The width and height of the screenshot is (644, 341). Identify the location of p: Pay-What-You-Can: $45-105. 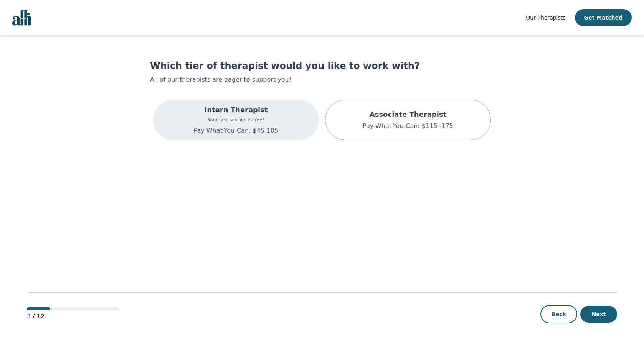
(236, 131).